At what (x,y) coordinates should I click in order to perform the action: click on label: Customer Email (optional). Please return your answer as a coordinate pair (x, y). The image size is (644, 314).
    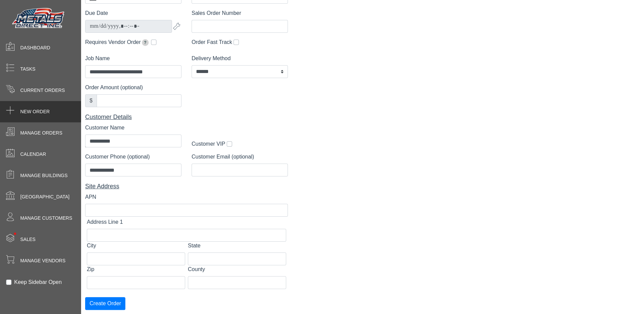
    Looking at the image, I should click on (223, 157).